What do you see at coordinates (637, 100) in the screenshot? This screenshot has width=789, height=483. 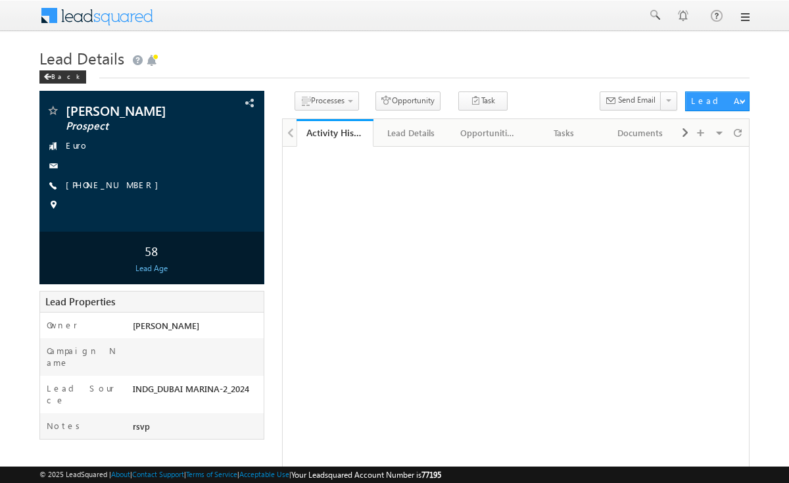 I see `span: Send Email` at bounding box center [637, 100].